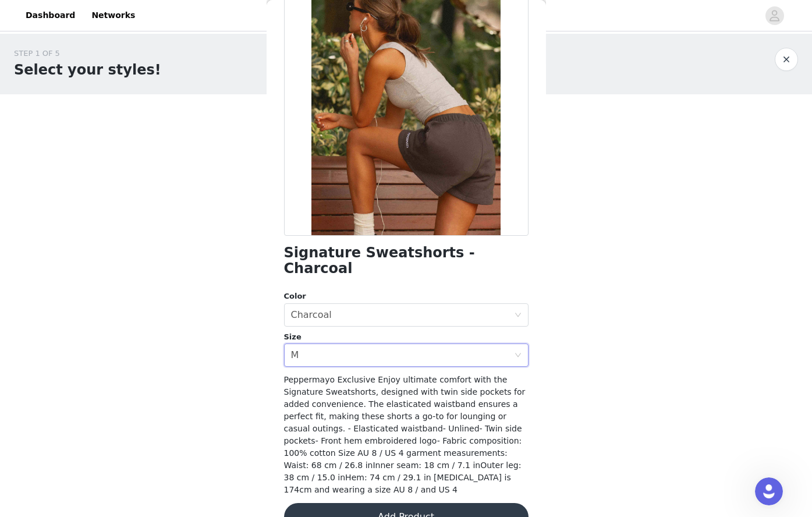 This screenshot has width=812, height=517. What do you see at coordinates (407, 337) in the screenshot?
I see `div: Size` at bounding box center [407, 337].